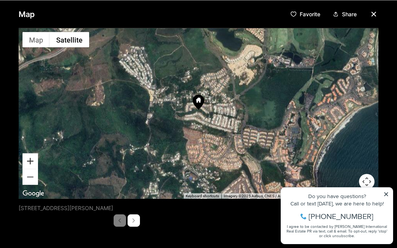 The width and height of the screenshot is (397, 248). I want to click on p: Favorite, so click(309, 14).